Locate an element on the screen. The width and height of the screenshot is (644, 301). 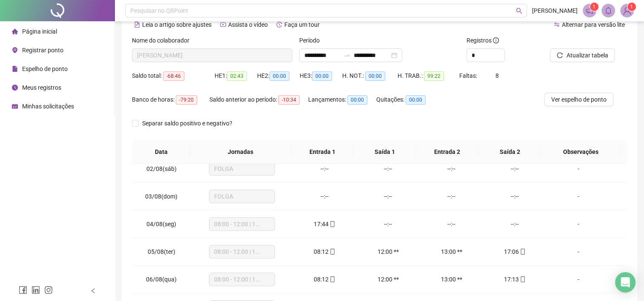
span: Atualizar tabela is located at coordinates (587, 55).